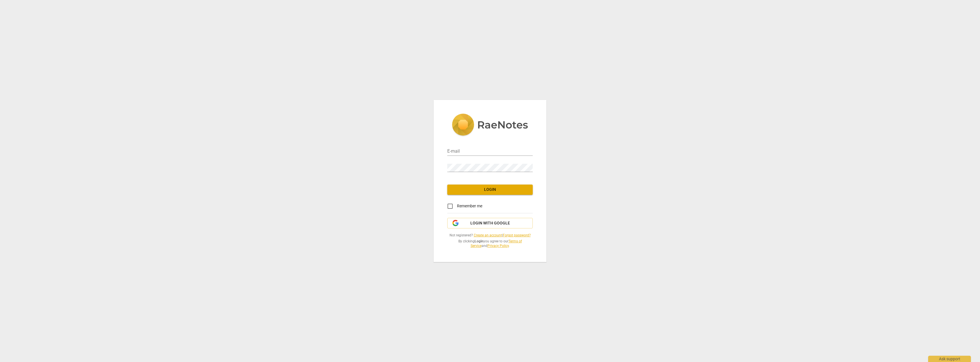  Describe the element at coordinates (487, 235) in the screenshot. I see `a: Create an account` at that location.